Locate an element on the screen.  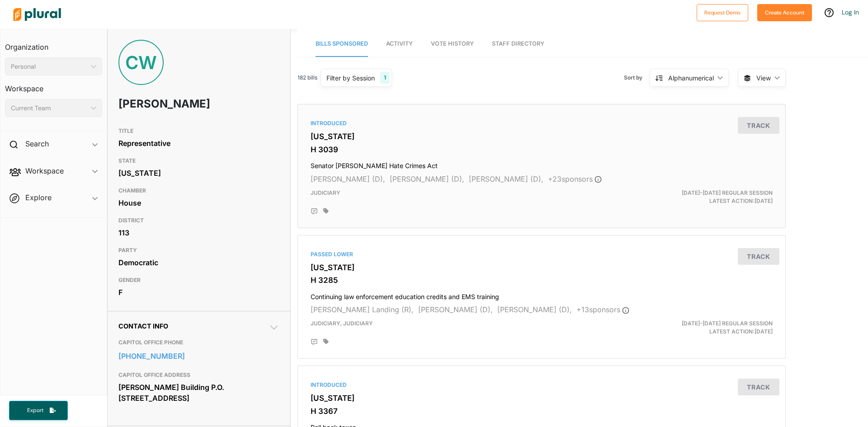
a: Request Demo is located at coordinates (722, 12).